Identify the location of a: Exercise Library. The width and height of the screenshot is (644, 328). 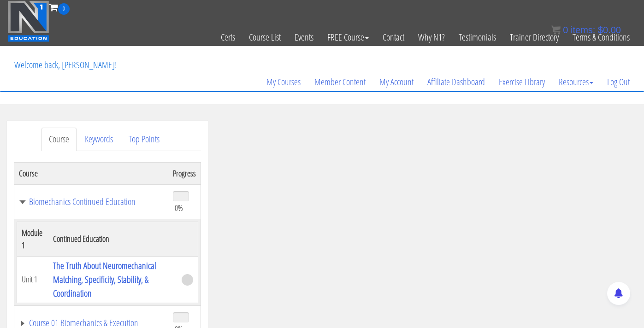
(522, 82).